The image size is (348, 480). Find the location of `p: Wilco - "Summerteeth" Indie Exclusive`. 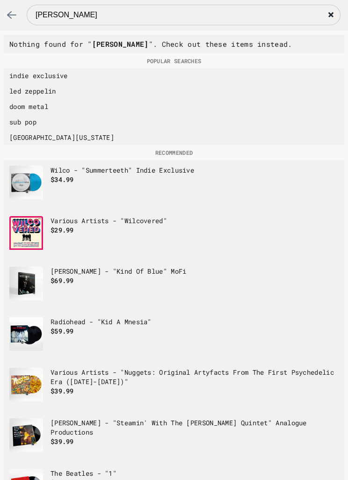

p: Wilco - "Summerteeth" Indie Exclusive is located at coordinates (195, 170).